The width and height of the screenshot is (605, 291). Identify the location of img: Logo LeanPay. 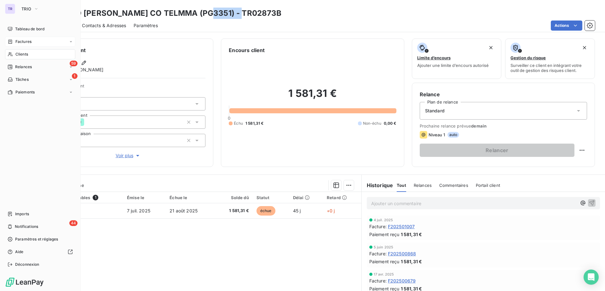
(25, 282).